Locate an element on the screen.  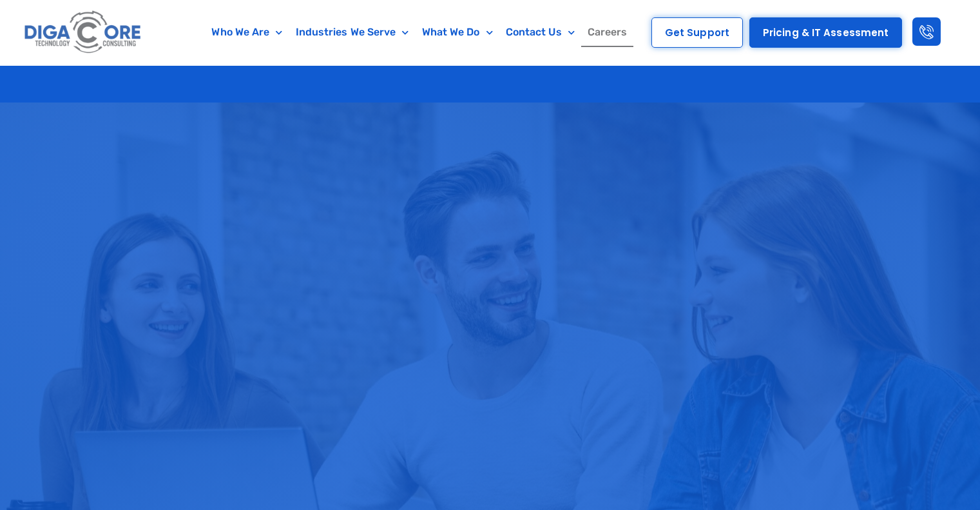
a: Careers is located at coordinates (608, 32).